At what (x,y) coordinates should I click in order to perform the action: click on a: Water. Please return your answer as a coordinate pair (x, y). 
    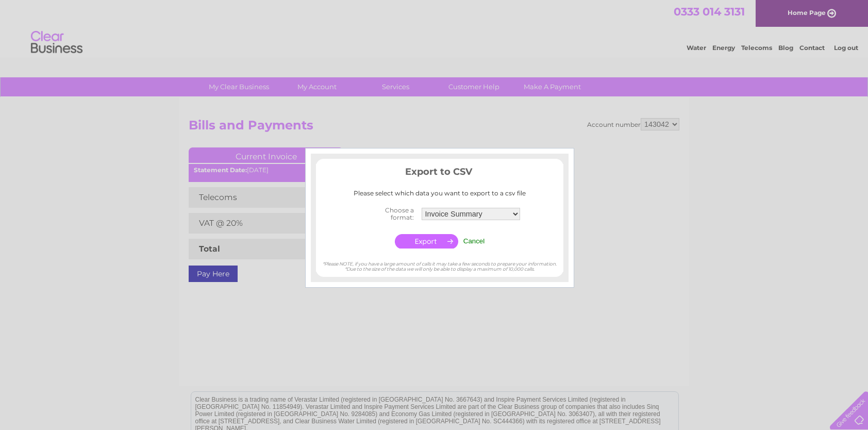
    Looking at the image, I should click on (696, 48).